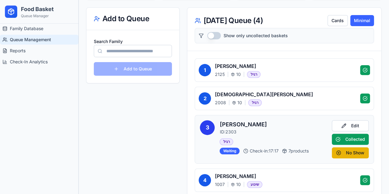  I want to click on h1: Food Basket, so click(37, 9).